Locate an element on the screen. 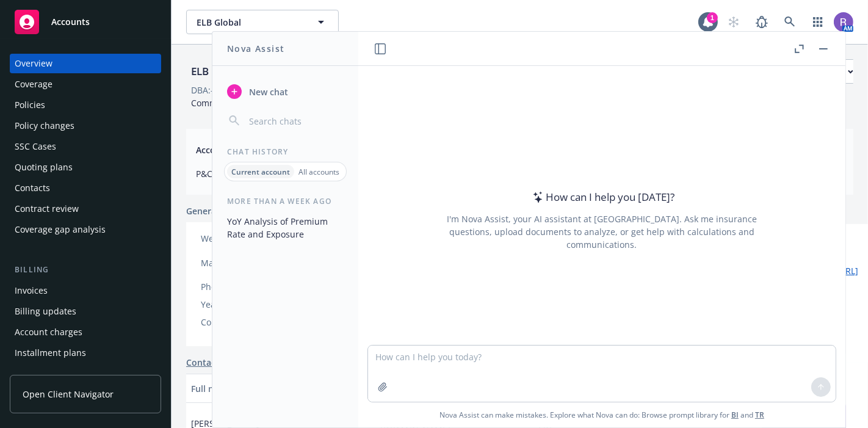 This screenshot has height=428, width=868. button: ELB Global is located at coordinates (262, 22).